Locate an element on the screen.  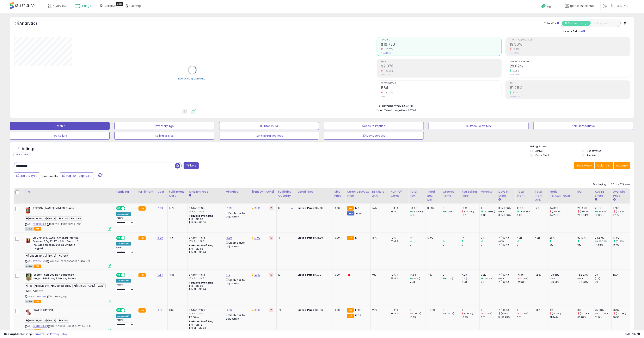
div: 203.34% is located at coordinates (585, 215).